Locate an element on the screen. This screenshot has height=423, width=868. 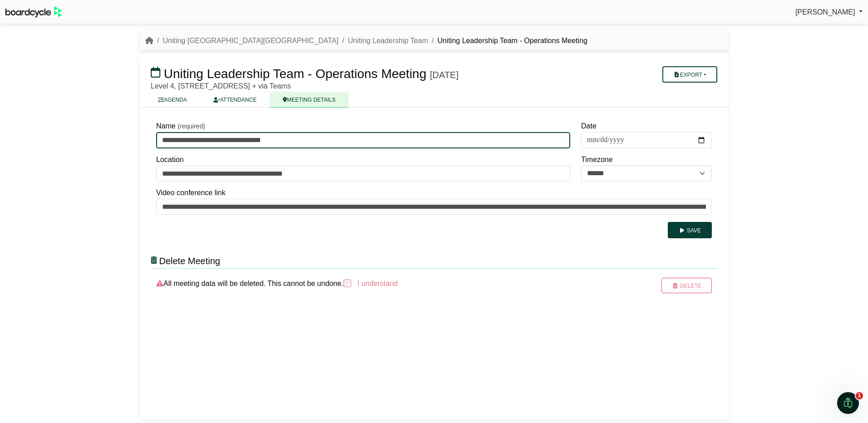
button: Delete is located at coordinates (686, 285).